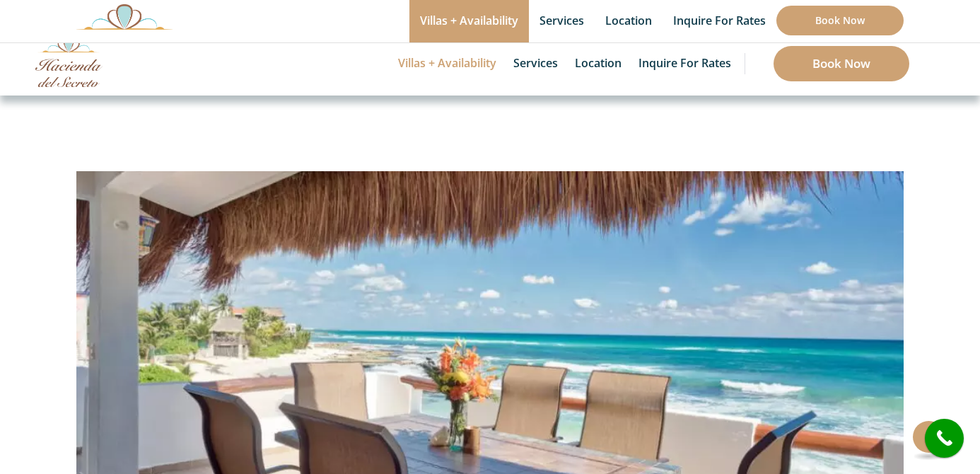 The width and height of the screenshot is (980, 474). Describe the element at coordinates (598, 63) in the screenshot. I see `a: Location` at that location.